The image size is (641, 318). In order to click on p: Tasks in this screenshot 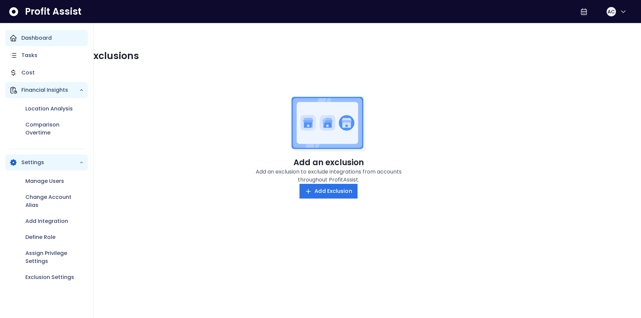, I will do `click(29, 55)`.